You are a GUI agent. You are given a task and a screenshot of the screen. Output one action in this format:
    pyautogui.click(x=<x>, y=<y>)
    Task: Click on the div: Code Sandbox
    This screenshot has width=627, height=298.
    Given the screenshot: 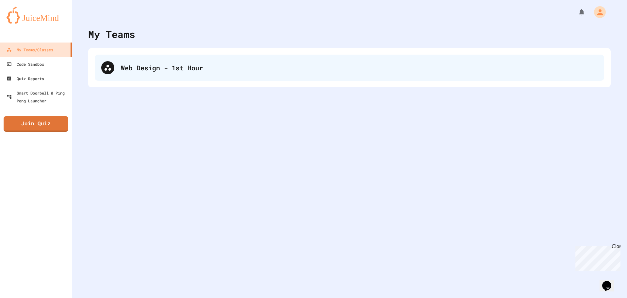 What is the action you would take?
    pyautogui.click(x=25, y=64)
    